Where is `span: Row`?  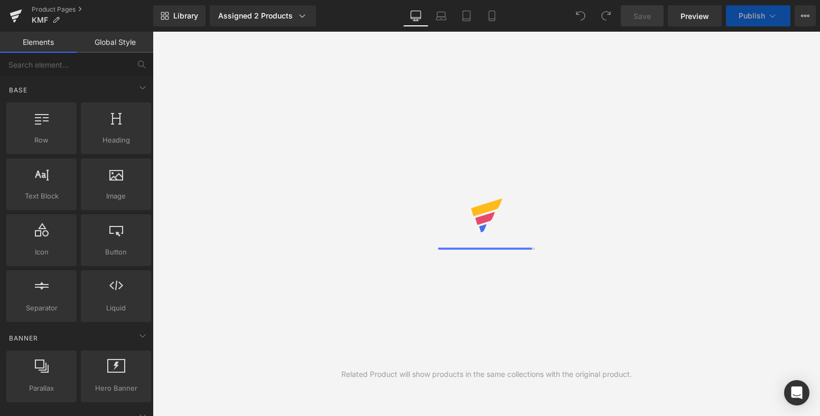
span: Row is located at coordinates (41, 140).